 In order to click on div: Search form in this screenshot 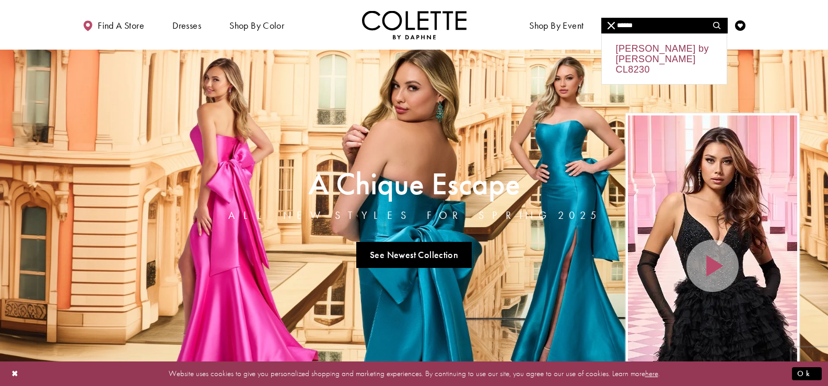, I will do `click(664, 26)`.